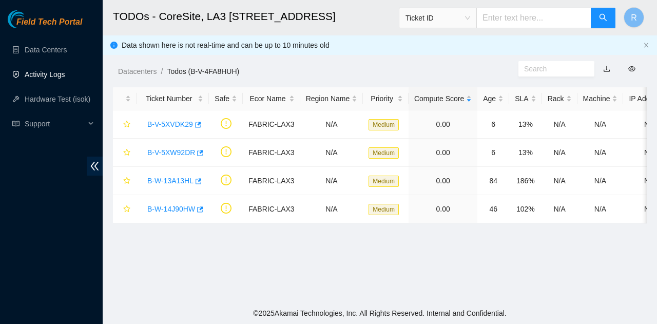  I want to click on a: Data Centers, so click(46, 50).